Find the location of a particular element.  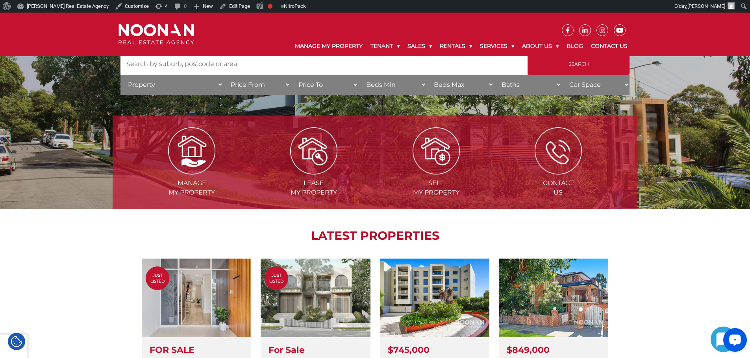

img: Sell my property is located at coordinates (436, 151).